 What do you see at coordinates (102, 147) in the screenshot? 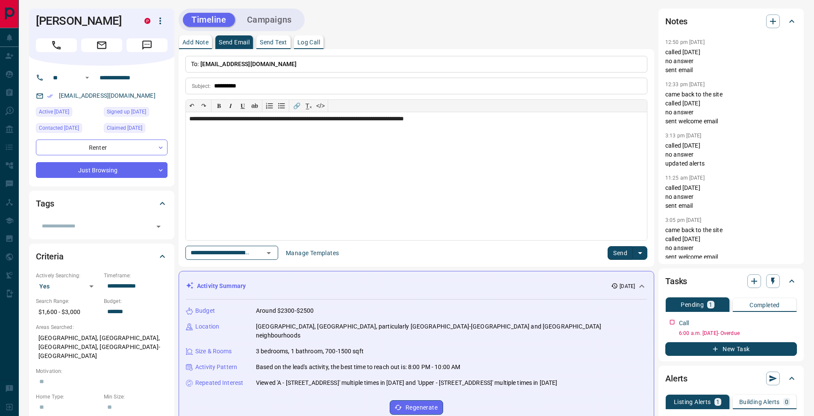
I see `div: Renter` at bounding box center [102, 147].